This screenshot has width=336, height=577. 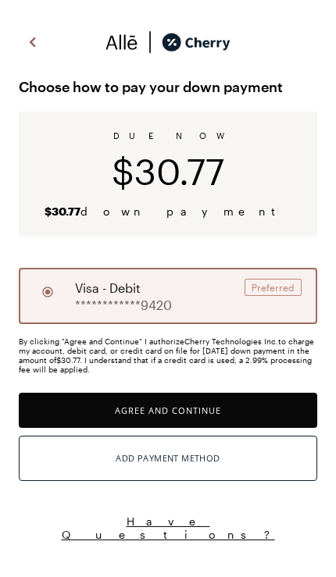 I want to click on img: cherry_black_logo-DrOE_MJI.svg, so click(x=196, y=42).